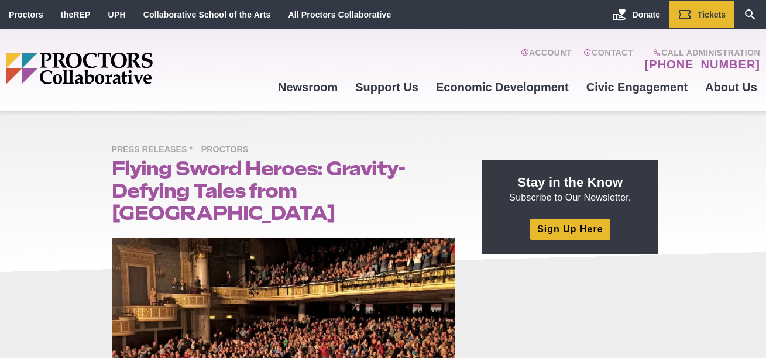 The image size is (766, 358). What do you see at coordinates (387, 87) in the screenshot?
I see `a: Support Us` at bounding box center [387, 87].